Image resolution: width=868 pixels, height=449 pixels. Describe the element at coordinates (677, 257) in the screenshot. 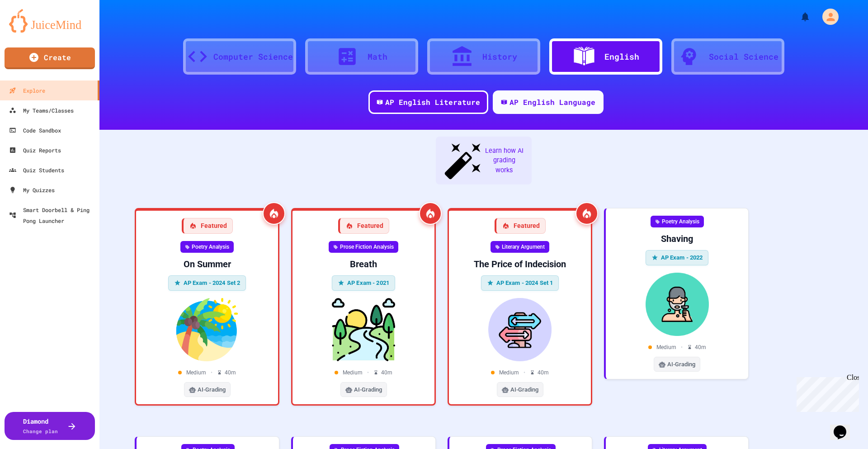

I see `div: AP Exam - 2022` at that location.